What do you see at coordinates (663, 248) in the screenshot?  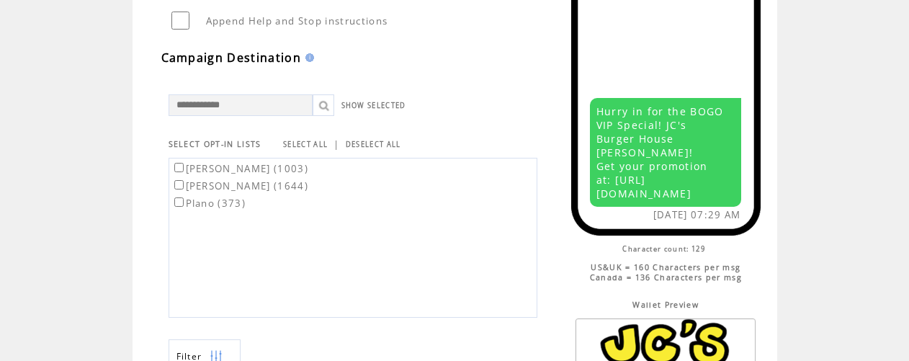 I see `span: Character count: 129` at bounding box center [663, 248].